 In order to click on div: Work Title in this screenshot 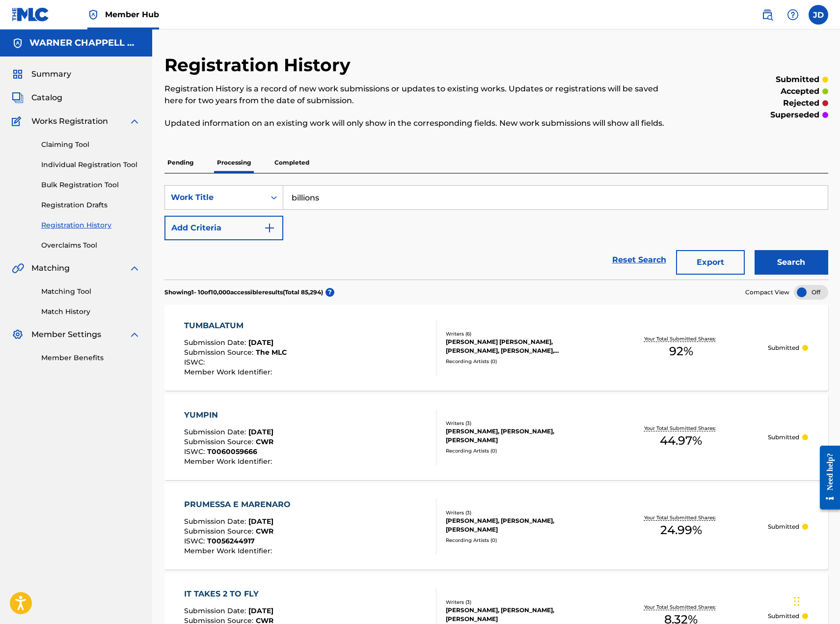, I will do `click(215, 198)`.